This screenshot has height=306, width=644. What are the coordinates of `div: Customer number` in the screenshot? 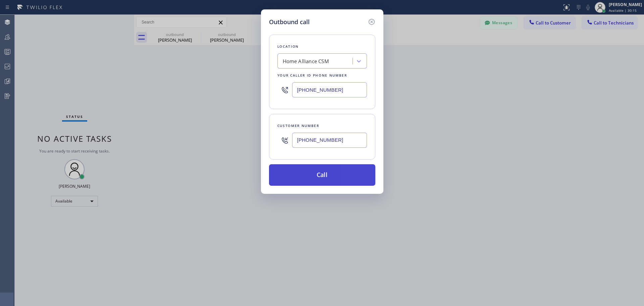 It's located at (322, 126).